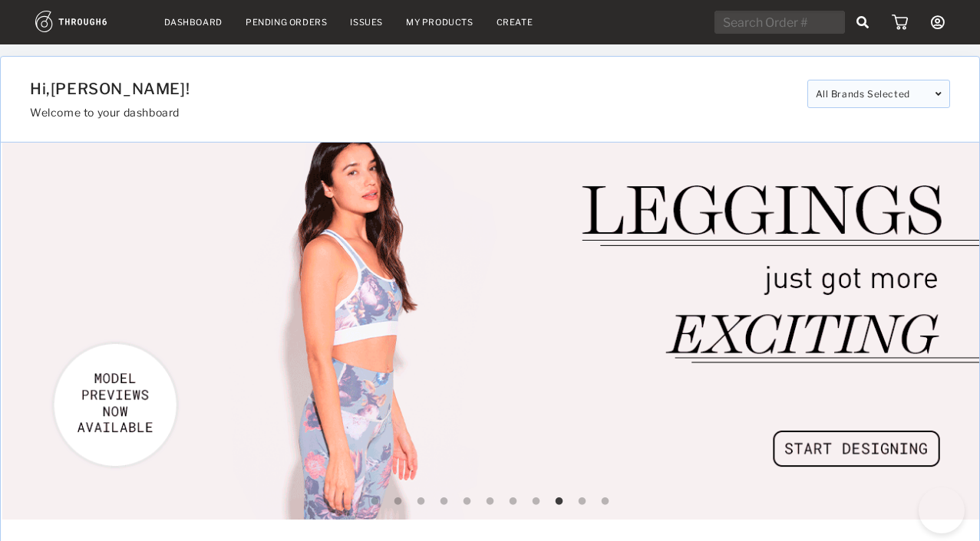 The image size is (980, 541). What do you see at coordinates (606, 502) in the screenshot?
I see `button: 11` at bounding box center [606, 502].